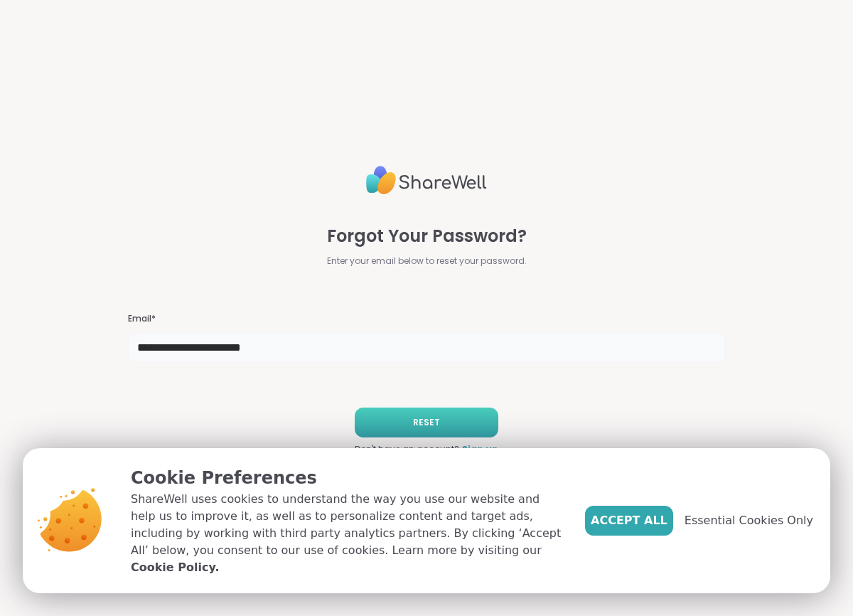 This screenshot has width=853, height=616. Describe the element at coordinates (427, 236) in the screenshot. I see `span: Forgot Your Password?` at that location.